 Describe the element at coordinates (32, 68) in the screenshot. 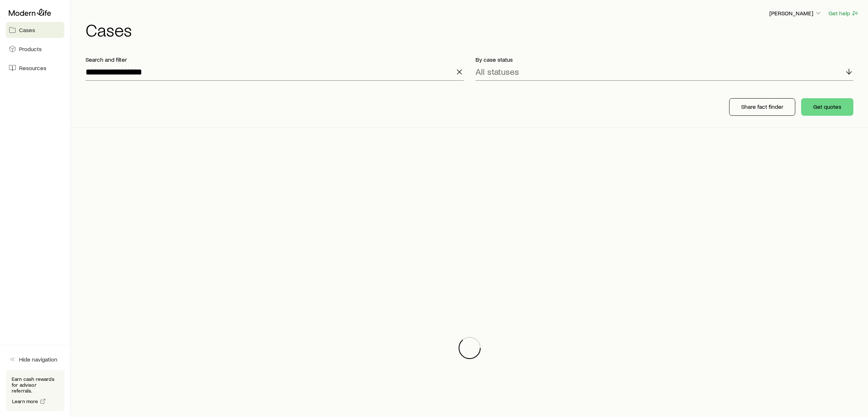

I see `span: Resources` at that location.